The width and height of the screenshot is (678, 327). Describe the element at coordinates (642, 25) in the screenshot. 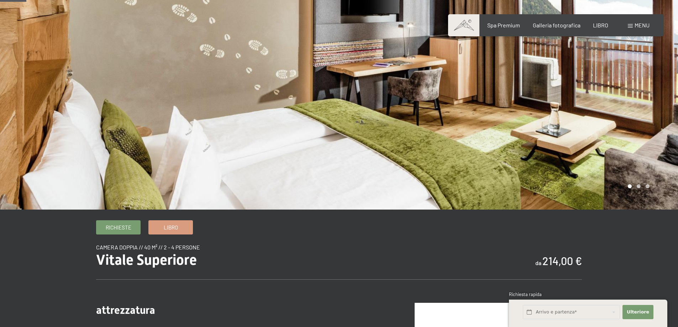

I see `font: menu` at that location.